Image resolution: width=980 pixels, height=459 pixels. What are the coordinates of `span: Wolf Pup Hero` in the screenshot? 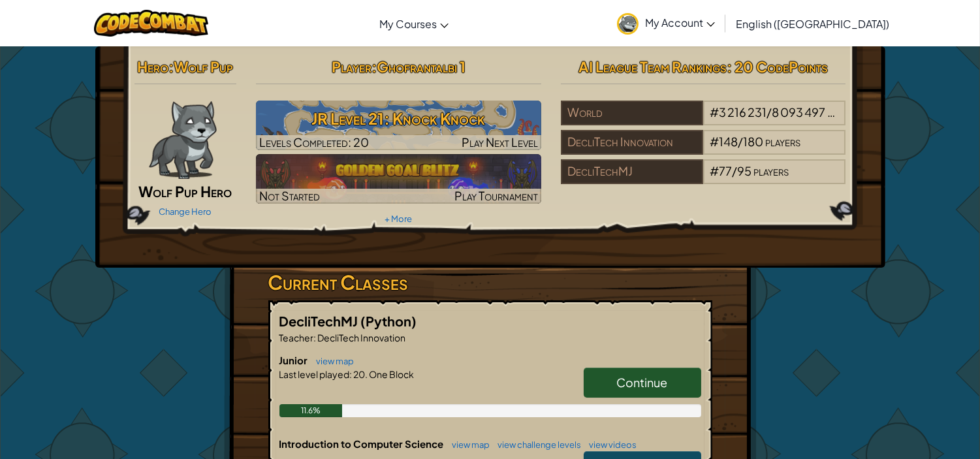 It's located at (185, 191).